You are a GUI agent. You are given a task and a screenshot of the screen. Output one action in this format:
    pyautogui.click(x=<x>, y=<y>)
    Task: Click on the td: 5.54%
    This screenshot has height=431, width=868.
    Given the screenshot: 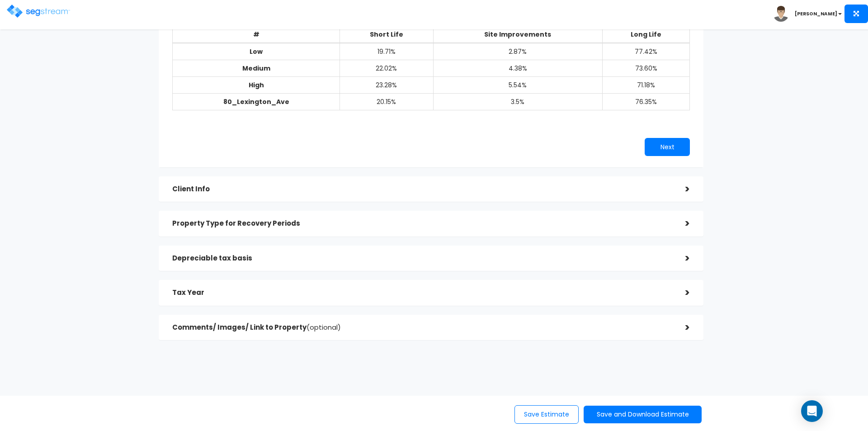 What is the action you would take?
    pyautogui.click(x=517, y=85)
    